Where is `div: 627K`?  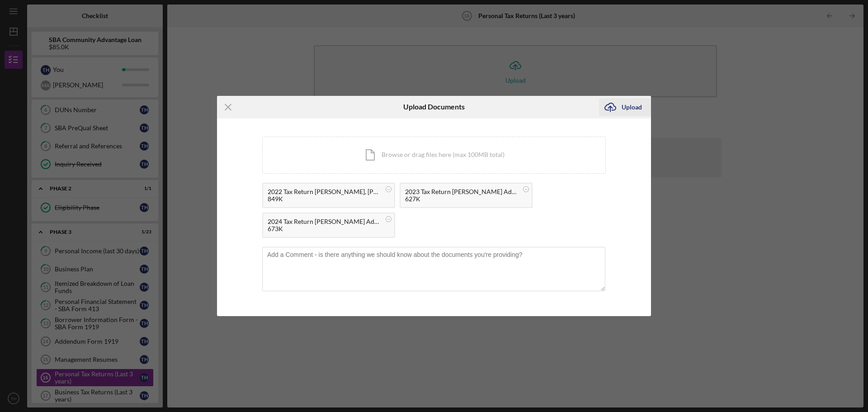 div: 627K is located at coordinates (462, 199).